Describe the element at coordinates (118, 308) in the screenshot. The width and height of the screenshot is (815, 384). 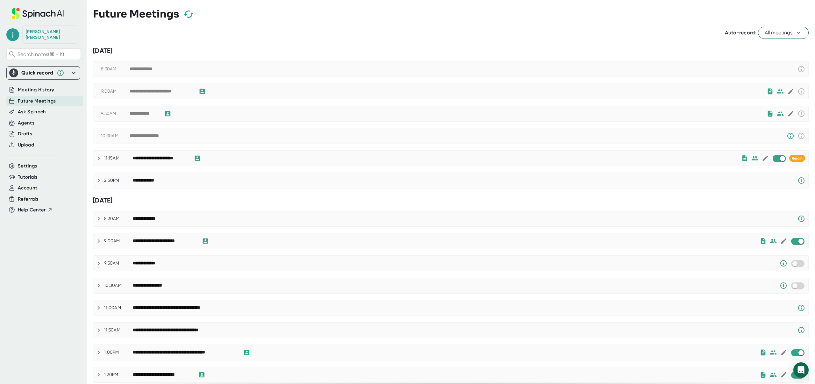
I see `div: 11:00AM` at that location.